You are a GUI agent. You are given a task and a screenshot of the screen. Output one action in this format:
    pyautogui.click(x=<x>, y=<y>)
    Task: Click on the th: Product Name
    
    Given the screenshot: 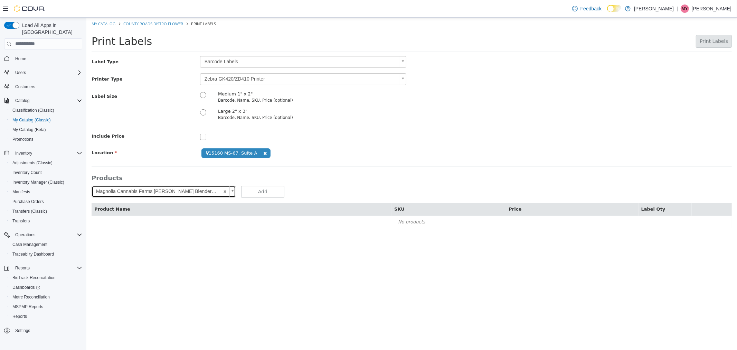 What is the action you would take?
    pyautogui.click(x=155, y=191)
    